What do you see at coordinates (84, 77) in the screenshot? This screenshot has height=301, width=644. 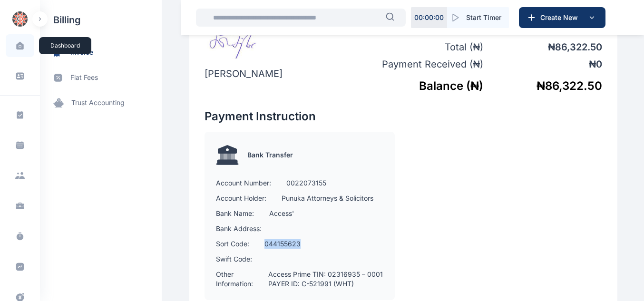 I see `span: flat fees` at bounding box center [84, 77].